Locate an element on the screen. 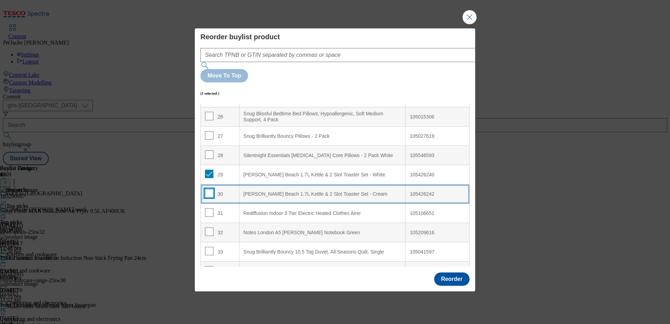 The image size is (670, 324). button: Move To Top is located at coordinates (224, 76).